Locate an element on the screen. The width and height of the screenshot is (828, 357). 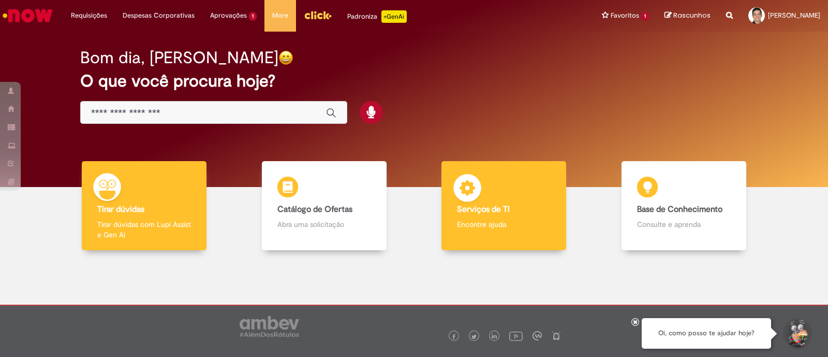
b: Tirar dúvidas is located at coordinates (121, 209).